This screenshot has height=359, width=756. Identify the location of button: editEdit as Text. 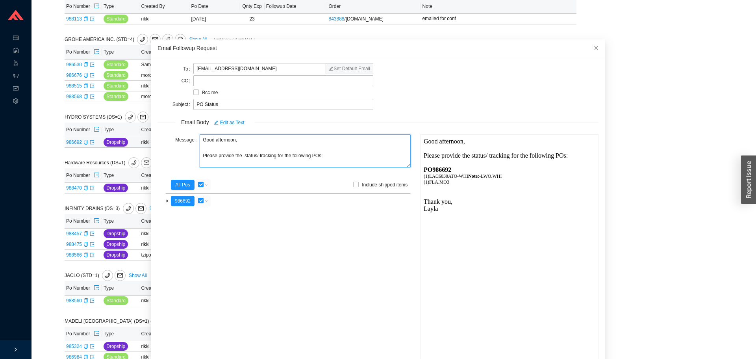
(229, 123).